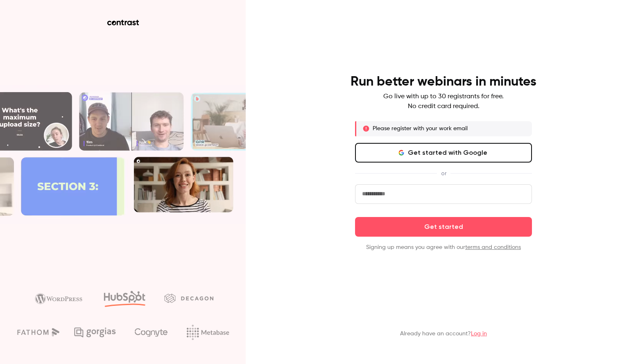 This screenshot has width=629, height=364. I want to click on p: Already have an account?, so click(443, 334).